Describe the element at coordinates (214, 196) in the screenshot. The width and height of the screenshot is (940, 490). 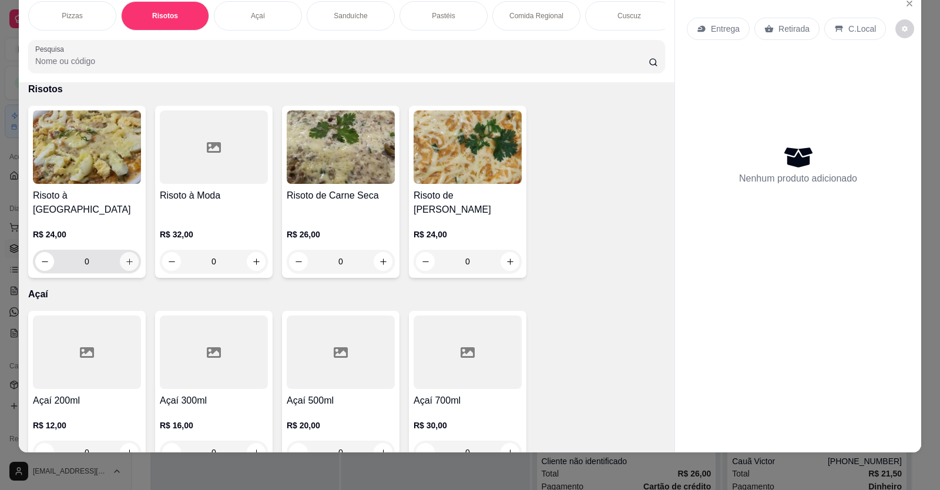
I see `h4: Risoto à Moda` at that location.